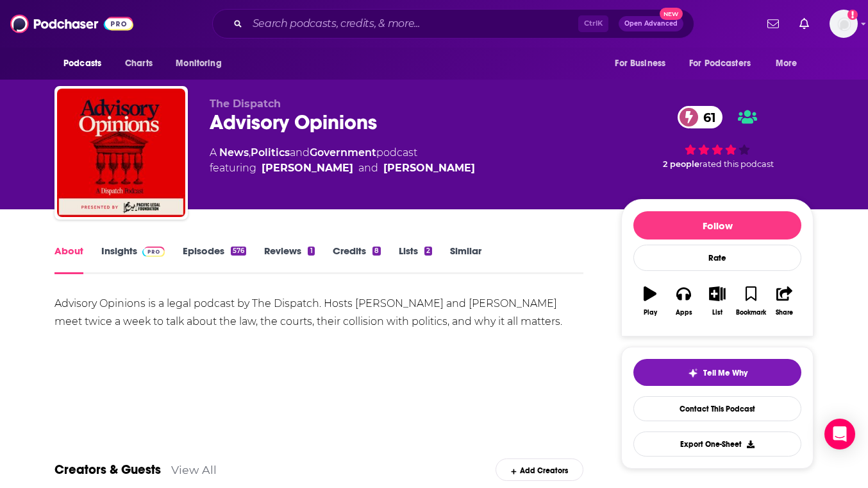 This screenshot has height=488, width=868. What do you see at coordinates (428, 251) in the screenshot?
I see `div: 2` at bounding box center [428, 251].